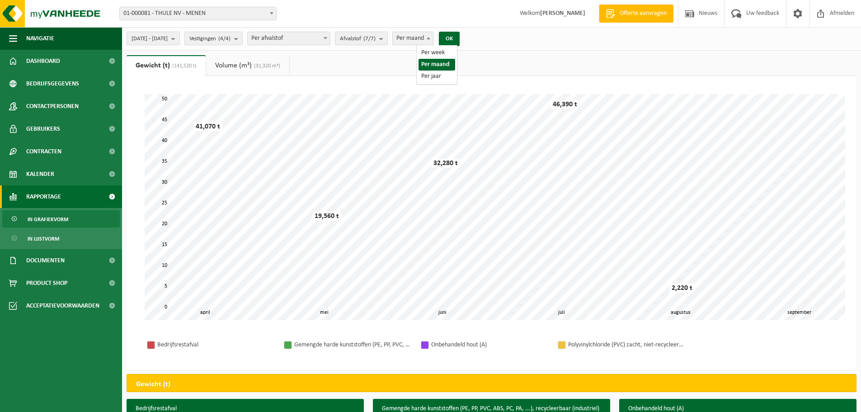 Image resolution: width=861 pixels, height=412 pixels. I want to click on span: Rapportage, so click(43, 197).